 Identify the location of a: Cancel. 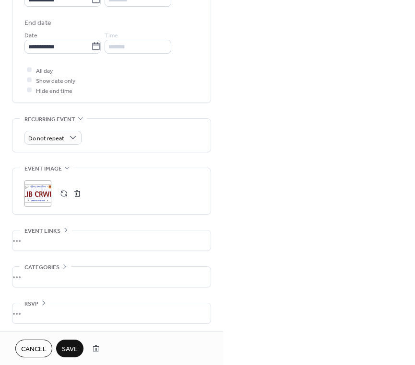
(34, 349).